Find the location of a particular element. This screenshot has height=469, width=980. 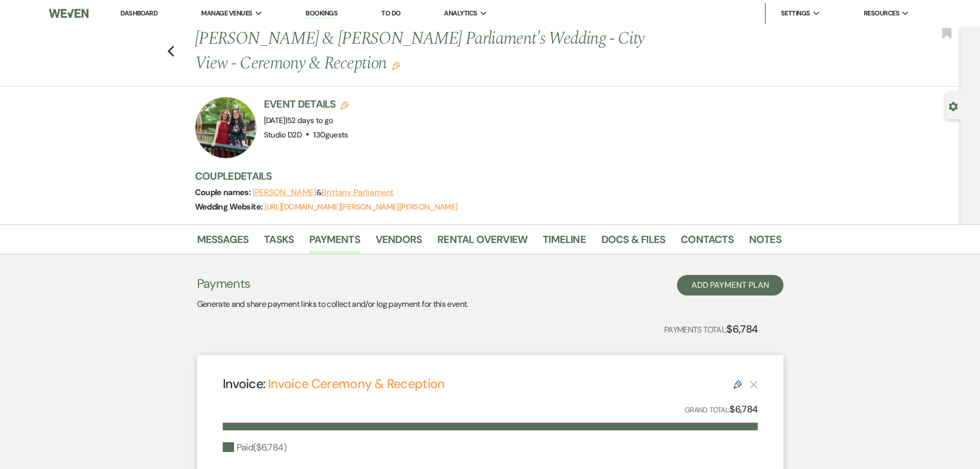

a: Vendors is located at coordinates (399, 242).